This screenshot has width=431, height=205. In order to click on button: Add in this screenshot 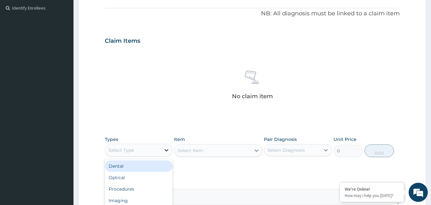, I will do `click(379, 151)`.